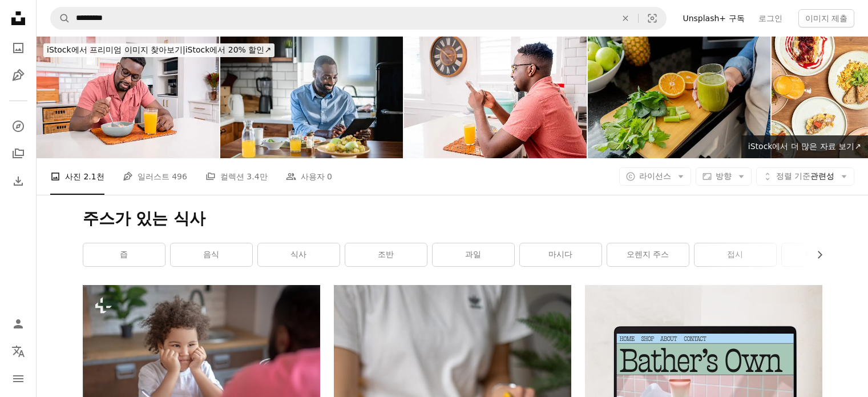  What do you see at coordinates (257, 176) in the screenshot?
I see `span: 3.4만` at bounding box center [257, 176].